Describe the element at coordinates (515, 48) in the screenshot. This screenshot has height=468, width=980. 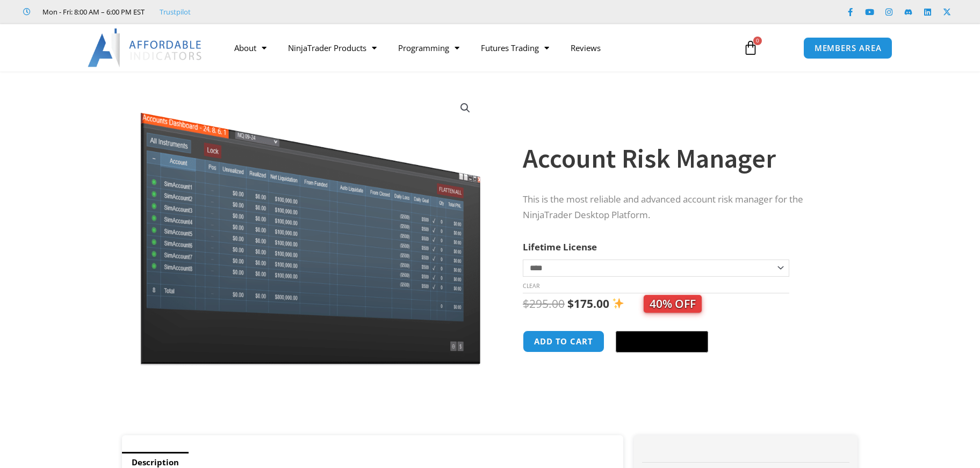
I see `a: Futures Trading` at that location.